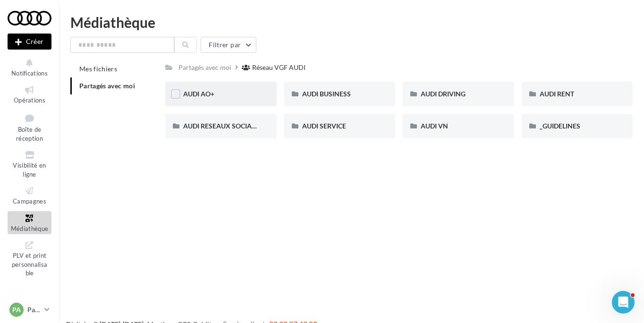  What do you see at coordinates (29, 309) in the screenshot?
I see `a: PA Partenaire Audi` at bounding box center [29, 309].